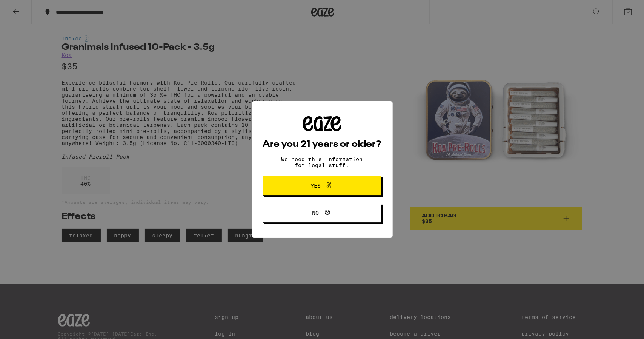  I want to click on p: We need this information for legal stuff., so click(322, 163).